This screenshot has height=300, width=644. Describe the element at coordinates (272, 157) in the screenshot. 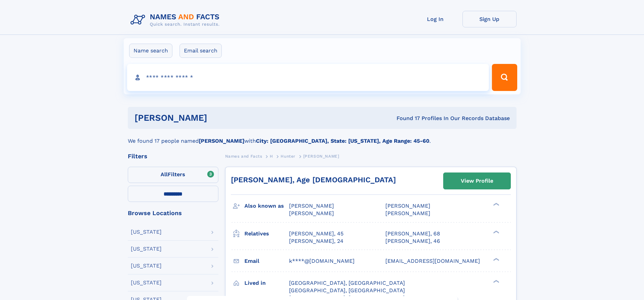

I see `span: H` at that location.